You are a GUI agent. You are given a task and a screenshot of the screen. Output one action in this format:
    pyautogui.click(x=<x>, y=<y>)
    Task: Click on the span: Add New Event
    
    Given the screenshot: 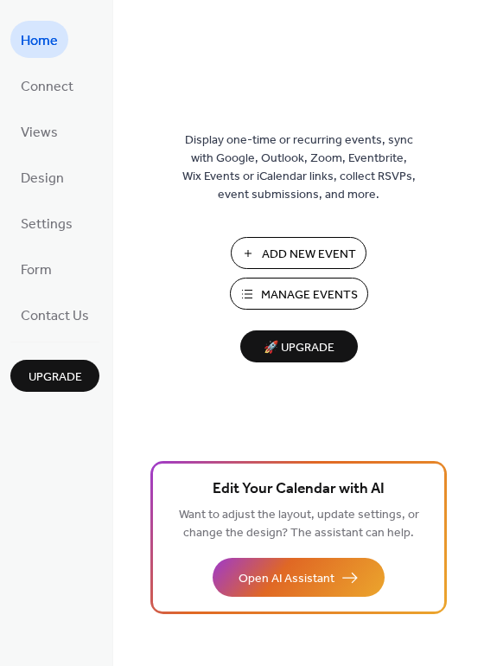 What is the action you would take?
    pyautogui.click(x=309, y=254)
    